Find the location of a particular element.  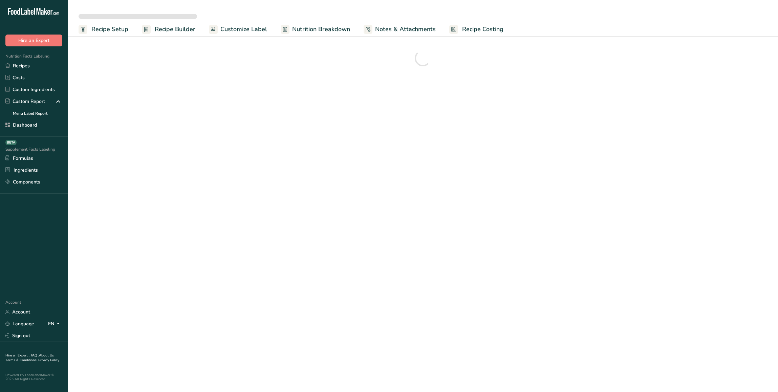

a: Recipe Setup is located at coordinates (103, 29).